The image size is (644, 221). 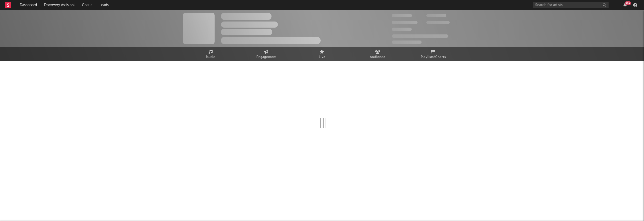 I want to click on span: Live, so click(x=322, y=57).